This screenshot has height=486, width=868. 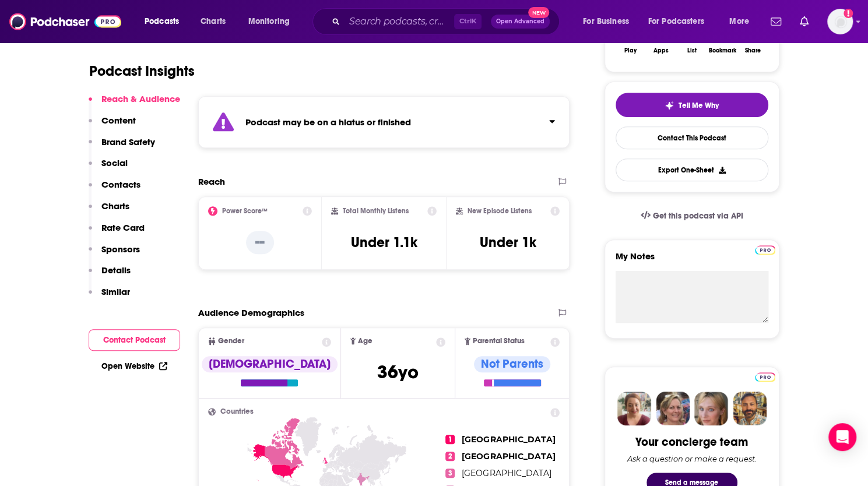 What do you see at coordinates (848, 14) in the screenshot?
I see `svg: Add a profile image` at bounding box center [848, 14].